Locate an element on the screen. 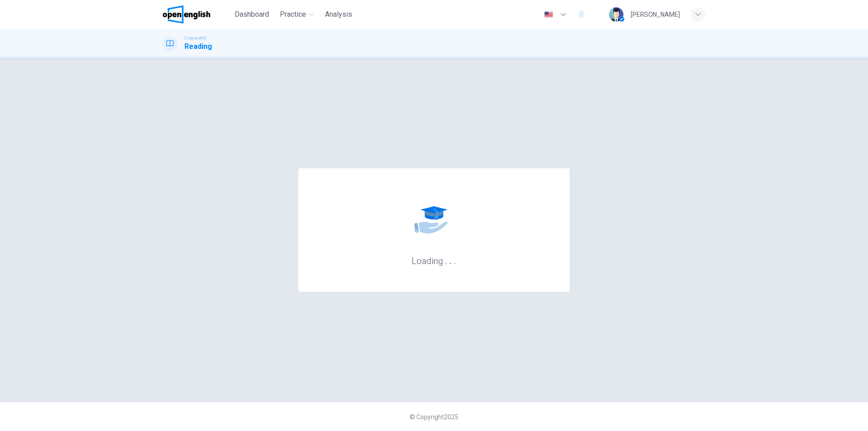  img: Profile picture is located at coordinates (616, 14).